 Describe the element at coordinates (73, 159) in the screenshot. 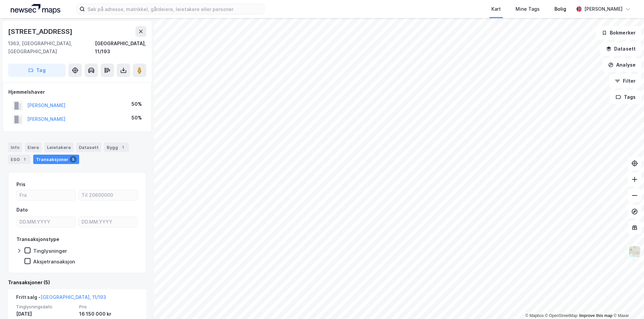

I see `div: 5` at that location.